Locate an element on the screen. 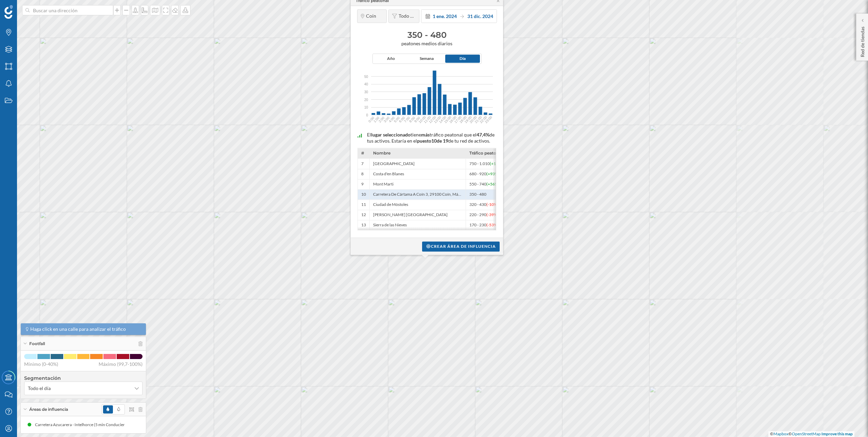 This screenshot has height=437, width=868. p: Red de tiendas is located at coordinates (862, 40).